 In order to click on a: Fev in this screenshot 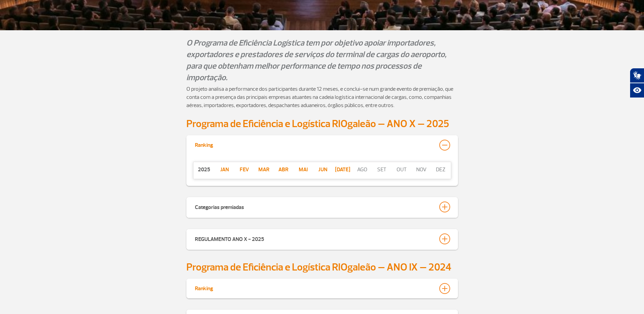, I will do `click(245, 170)`.